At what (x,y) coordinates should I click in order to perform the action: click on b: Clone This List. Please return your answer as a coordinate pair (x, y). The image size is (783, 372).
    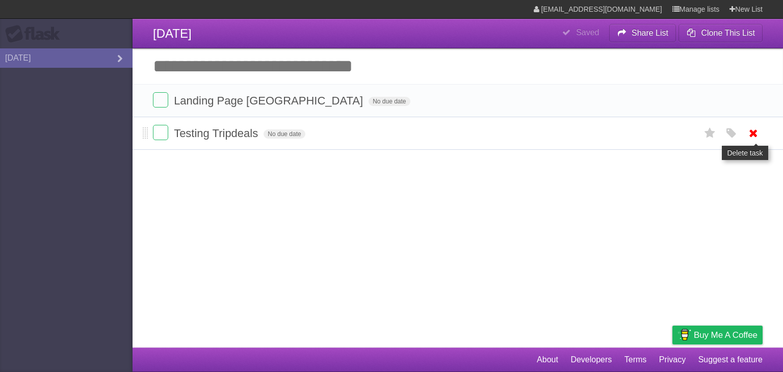
    Looking at the image, I should click on (728, 33).